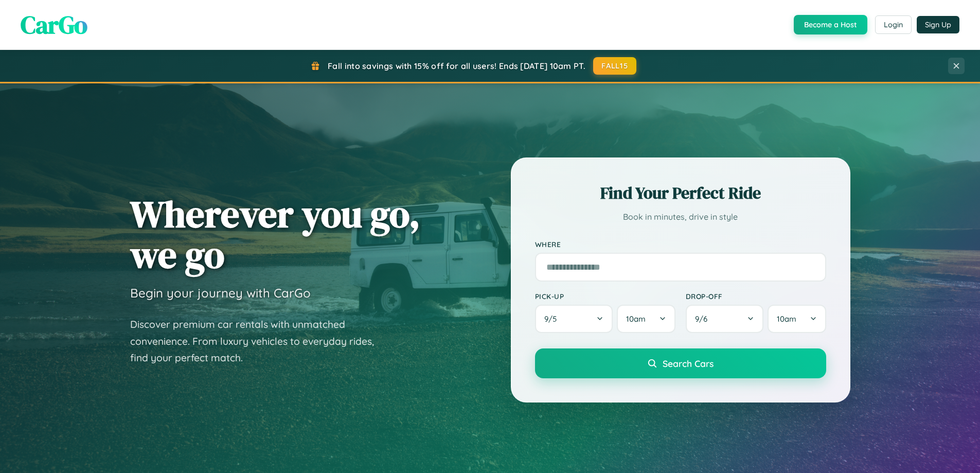 This screenshot has width=980, height=473. I want to click on button: FALL15, so click(615, 66).